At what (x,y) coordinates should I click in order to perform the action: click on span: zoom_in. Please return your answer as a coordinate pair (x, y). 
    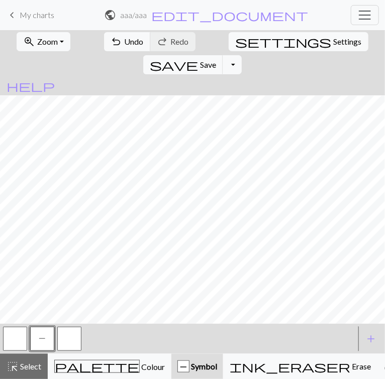
    Looking at the image, I should click on (29, 42).